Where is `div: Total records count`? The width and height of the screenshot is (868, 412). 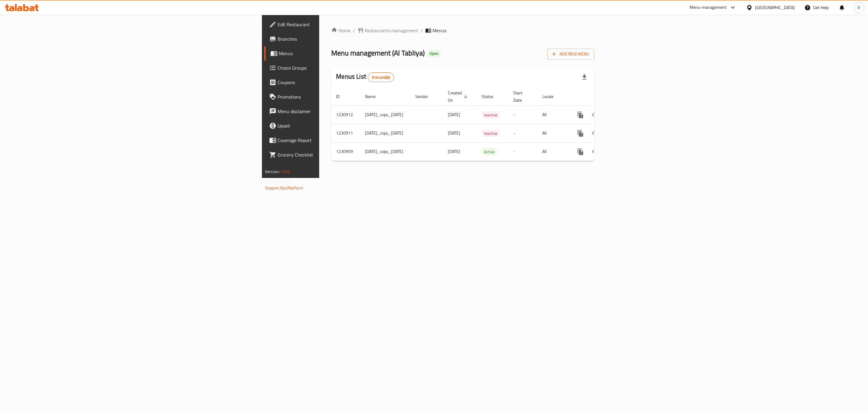 div: Total records count is located at coordinates (380, 77).